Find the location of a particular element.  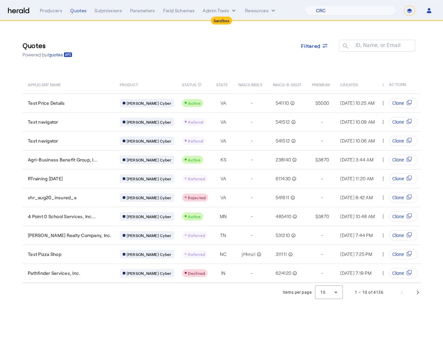

div: Field Schemas is located at coordinates (179, 11).